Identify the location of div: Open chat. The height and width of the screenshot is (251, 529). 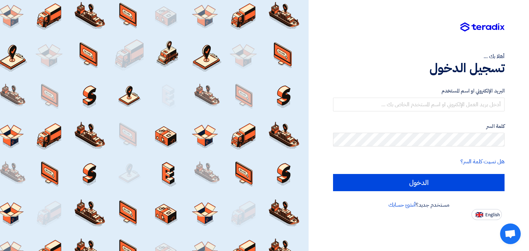
(510, 234).